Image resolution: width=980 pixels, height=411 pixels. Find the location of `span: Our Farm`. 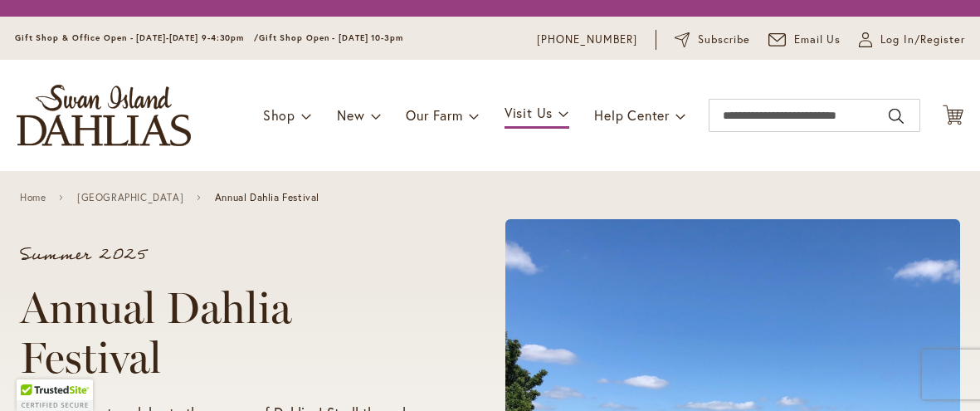

span: Our Farm is located at coordinates (434, 114).